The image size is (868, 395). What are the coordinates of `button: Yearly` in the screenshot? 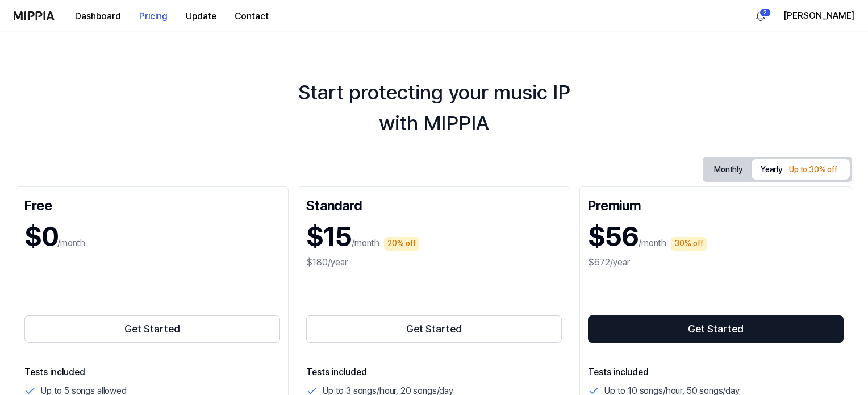 It's located at (801, 169).